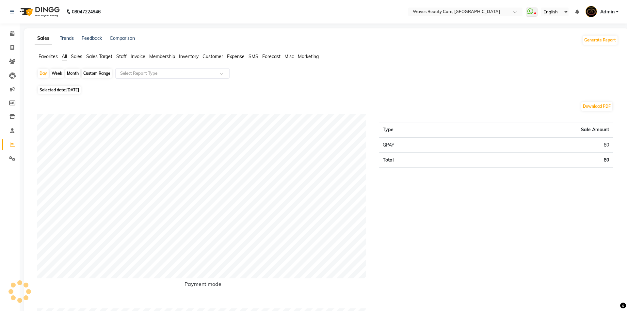  What do you see at coordinates (59, 90) in the screenshot?
I see `span: Selected date:` at bounding box center [59, 90].